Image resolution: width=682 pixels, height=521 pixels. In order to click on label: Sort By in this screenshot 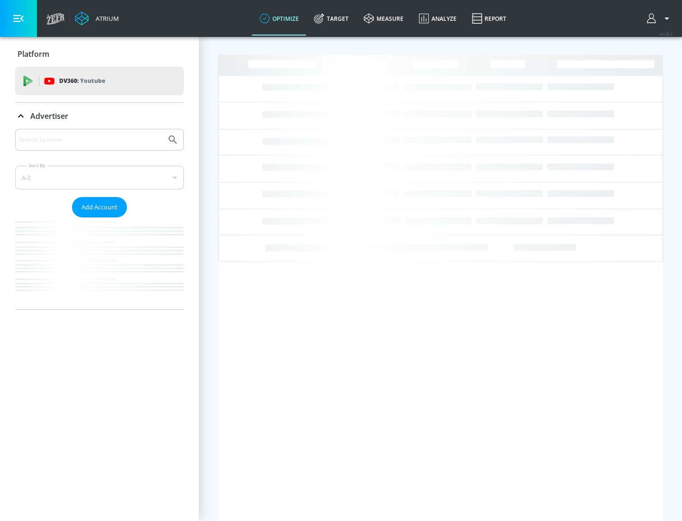, I will do `click(37, 165)`.